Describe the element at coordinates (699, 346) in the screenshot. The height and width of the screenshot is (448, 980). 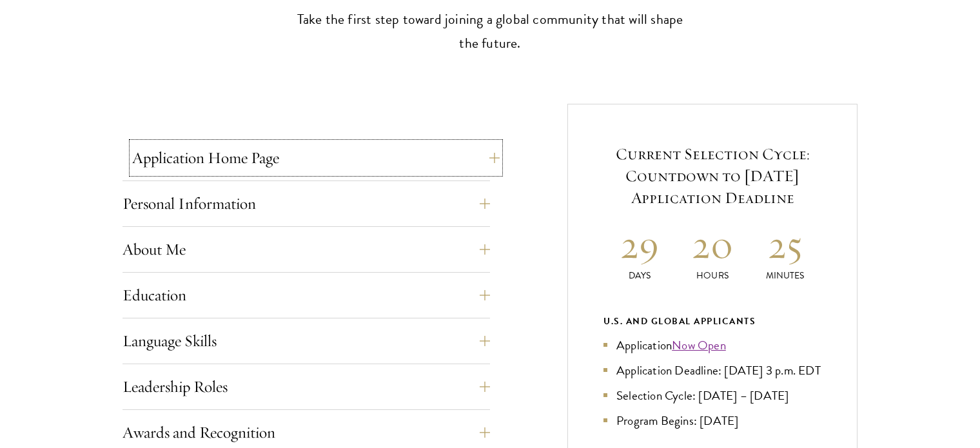
I see `a: Now Open` at that location.